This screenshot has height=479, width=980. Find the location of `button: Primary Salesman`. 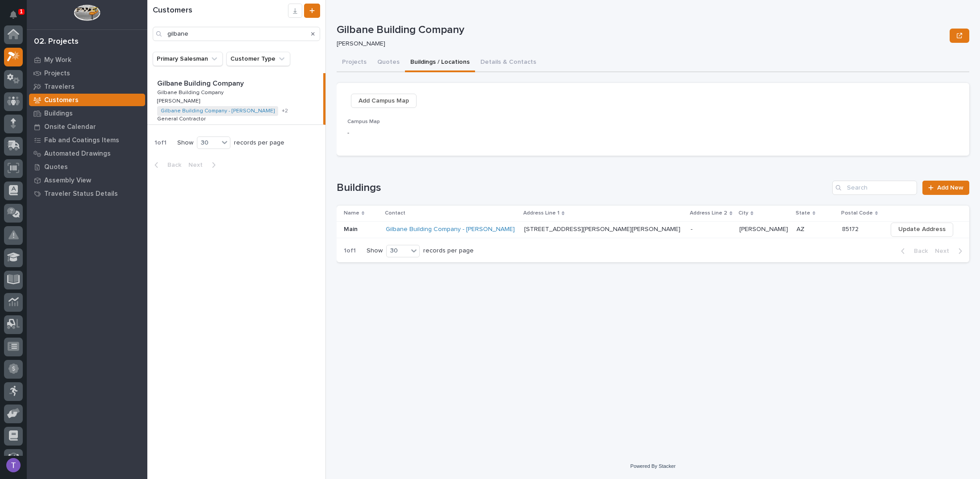

button: Primary Salesman is located at coordinates (188, 59).